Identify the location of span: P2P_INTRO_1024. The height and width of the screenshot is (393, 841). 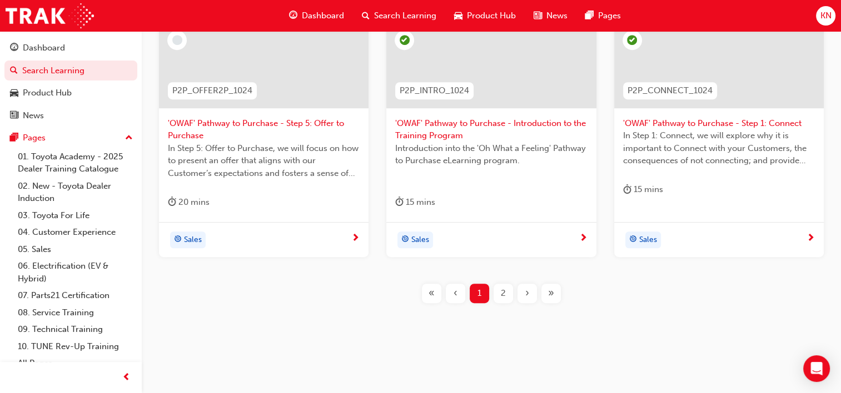
(434, 91).